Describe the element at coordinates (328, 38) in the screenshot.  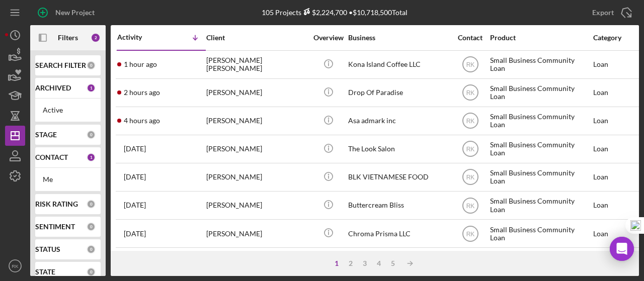
I see `div: Overview` at that location.